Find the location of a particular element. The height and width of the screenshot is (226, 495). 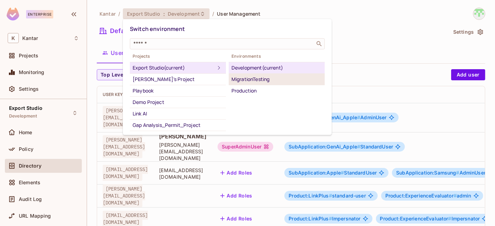

div: Link AI is located at coordinates (178, 114).